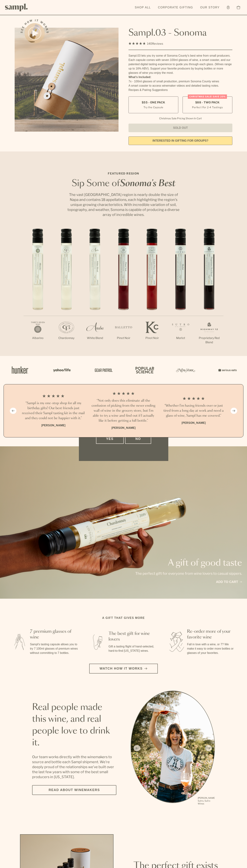 The width and height of the screenshot is (247, 868). What do you see at coordinates (124, 411) in the screenshot?
I see `h3: “Not only does this eliminate all the confusion of picking from the never ending wall of wine in ...` at bounding box center [124, 411].